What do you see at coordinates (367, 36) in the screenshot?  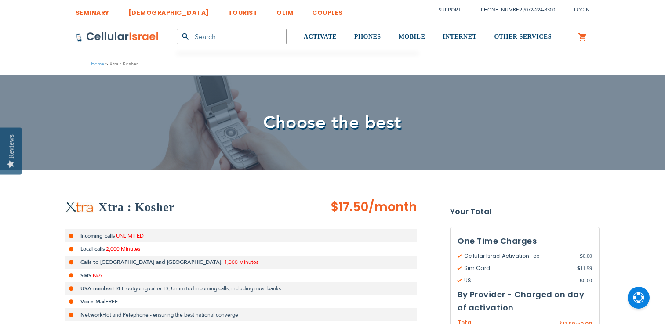 I see `span: PHONES` at bounding box center [367, 36].